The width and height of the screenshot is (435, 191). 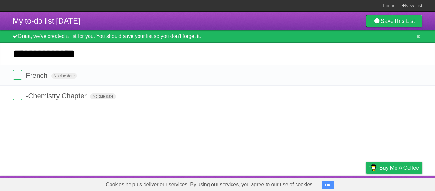 What do you see at coordinates (37, 75) in the screenshot?
I see `span: French` at bounding box center [37, 75].